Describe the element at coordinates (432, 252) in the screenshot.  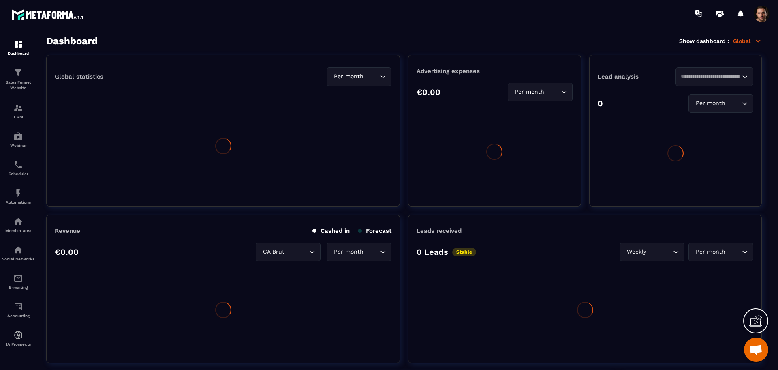
I see `p: 0 Leads` at that location.